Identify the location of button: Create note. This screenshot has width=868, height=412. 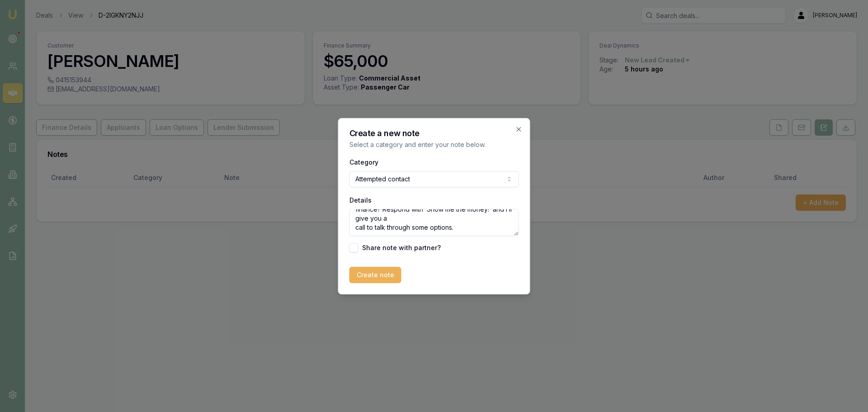
(375, 275).